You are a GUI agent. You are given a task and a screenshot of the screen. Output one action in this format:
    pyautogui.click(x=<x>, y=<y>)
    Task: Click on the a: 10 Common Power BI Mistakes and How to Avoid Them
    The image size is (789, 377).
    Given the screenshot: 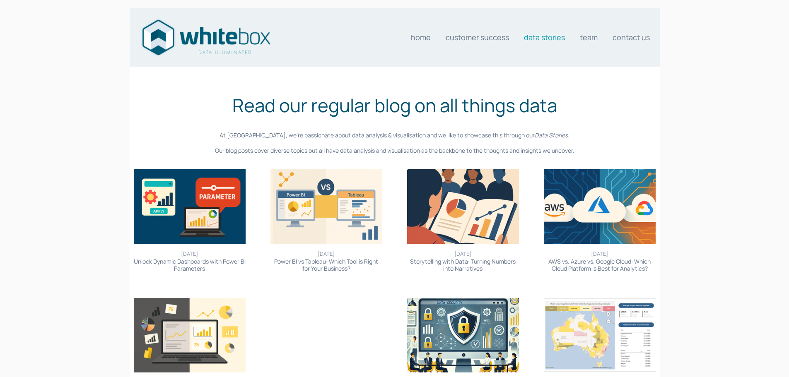 What is the action you would take?
    pyautogui.click(x=190, y=336)
    